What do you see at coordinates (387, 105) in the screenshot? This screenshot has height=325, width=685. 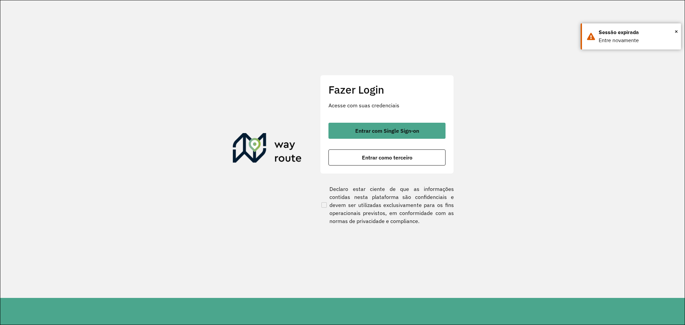 I see `p: Acesse com suas credenciais` at bounding box center [387, 105].